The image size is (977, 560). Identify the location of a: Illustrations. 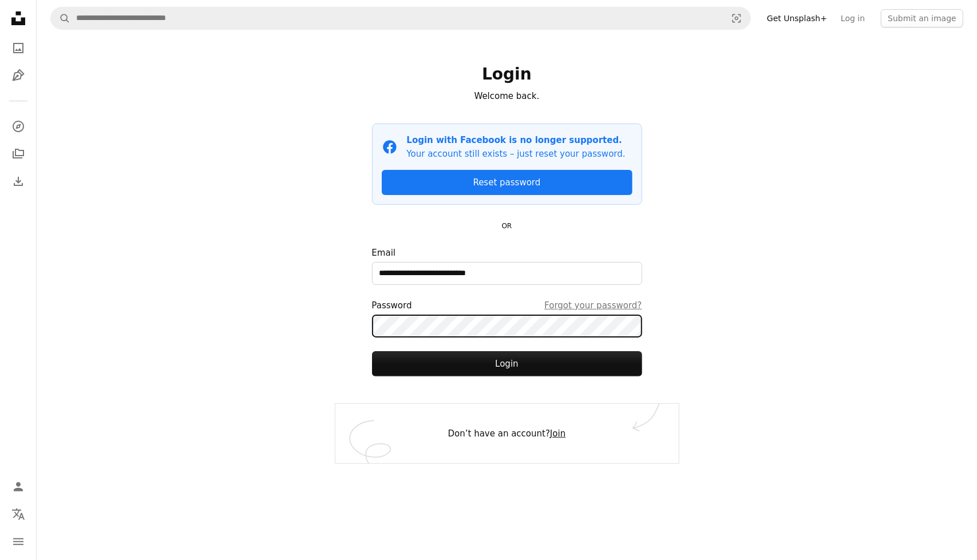
(19, 75).